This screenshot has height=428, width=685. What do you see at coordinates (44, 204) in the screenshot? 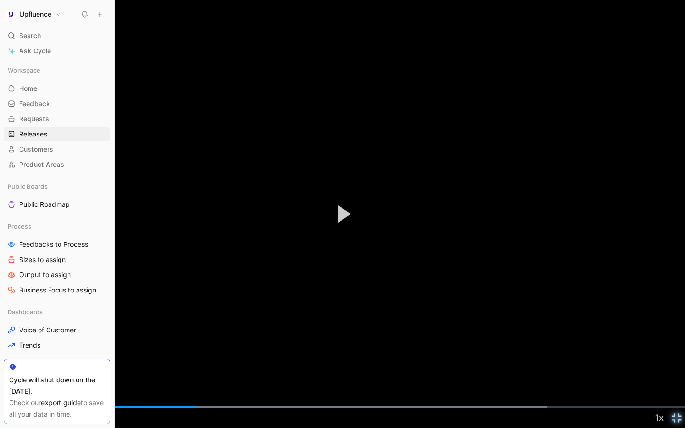
I see `span: Public Roadmap` at bounding box center [44, 204].